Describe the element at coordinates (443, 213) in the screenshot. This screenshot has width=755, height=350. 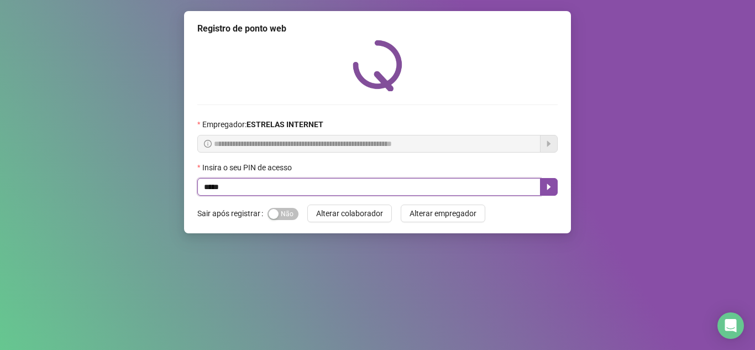
I see `span: Alterar empregador` at that location.